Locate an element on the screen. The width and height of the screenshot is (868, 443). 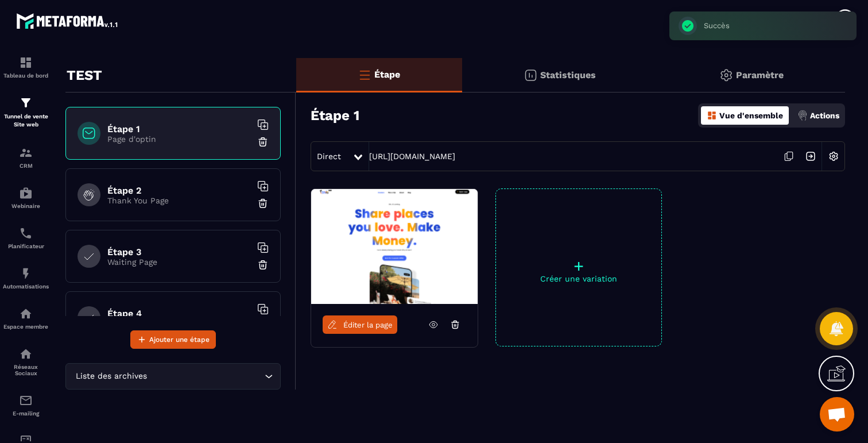
img: scheduler is located at coordinates (26, 233).